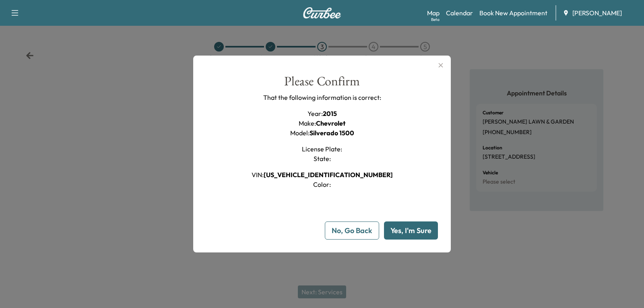 The height and width of the screenshot is (308, 644). Describe the element at coordinates (322, 98) in the screenshot. I see `p: That the following information is correct:` at that location.